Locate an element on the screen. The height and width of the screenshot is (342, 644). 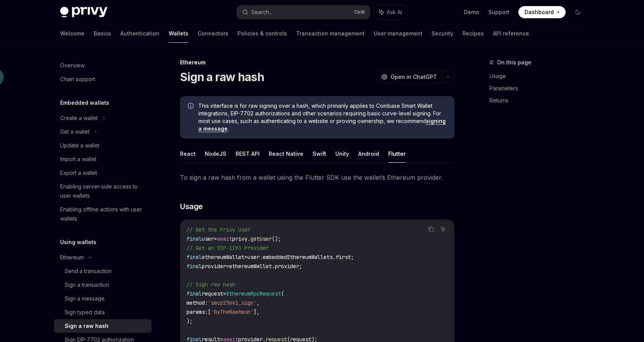
a: Basics is located at coordinates (103, 34).